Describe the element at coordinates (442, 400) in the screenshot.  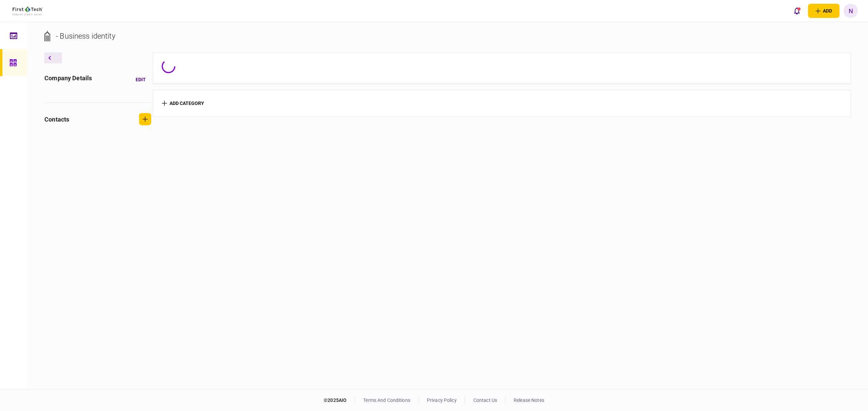
I see `a: privacy policy` at that location.